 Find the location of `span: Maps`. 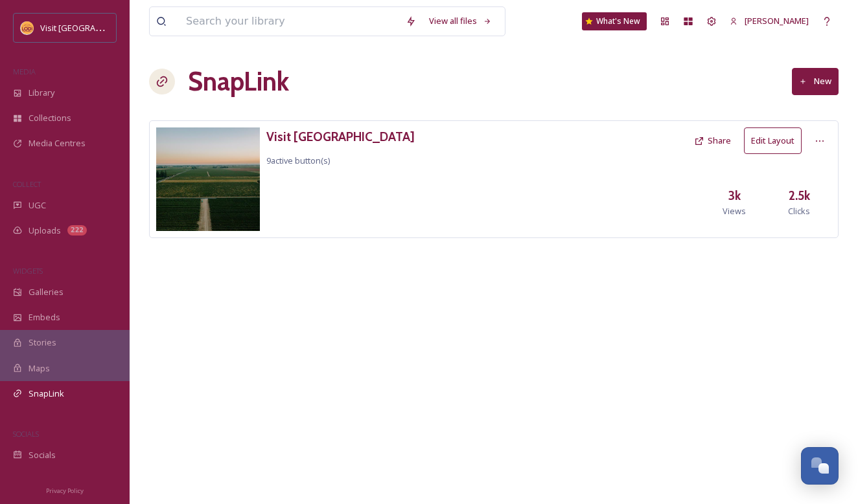

span: Maps is located at coordinates (39, 369).